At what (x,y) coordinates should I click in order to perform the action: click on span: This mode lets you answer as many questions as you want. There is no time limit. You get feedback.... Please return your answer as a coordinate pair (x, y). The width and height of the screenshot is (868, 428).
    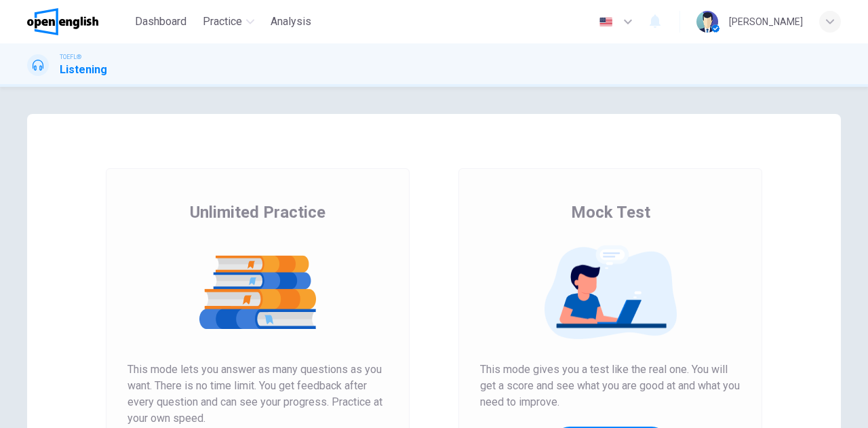
    Looking at the image, I should click on (257, 394).